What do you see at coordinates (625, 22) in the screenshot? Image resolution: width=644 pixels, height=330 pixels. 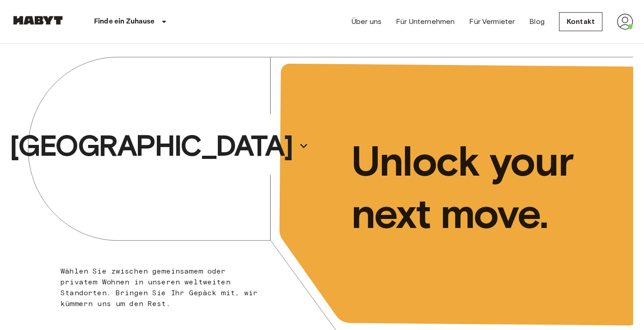 I see `img: avatar` at bounding box center [625, 22].